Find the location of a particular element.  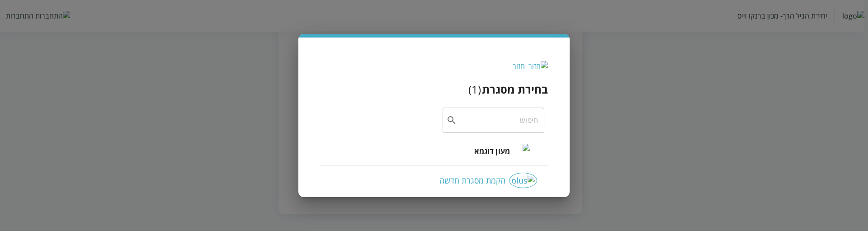

div: חזור is located at coordinates (519, 66).